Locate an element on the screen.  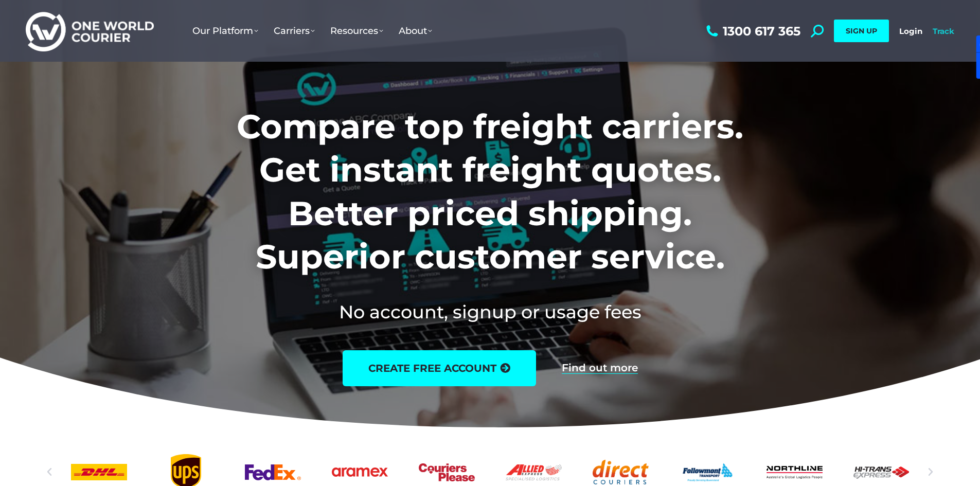
img: One World Courier is located at coordinates (89, 31).